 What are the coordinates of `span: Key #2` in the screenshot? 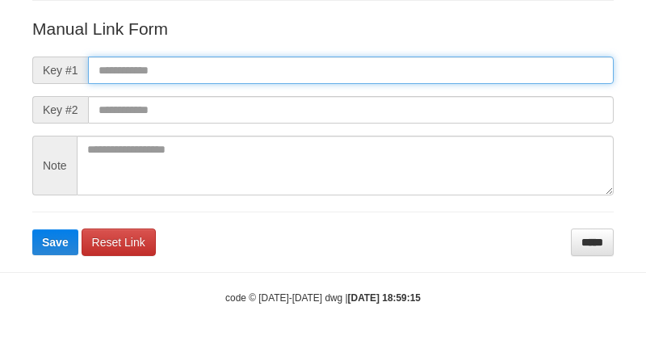 It's located at (60, 110).